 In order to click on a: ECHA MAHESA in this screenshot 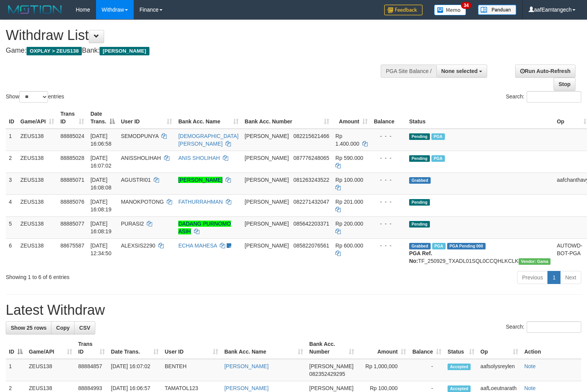, I will do `click(198, 246)`.